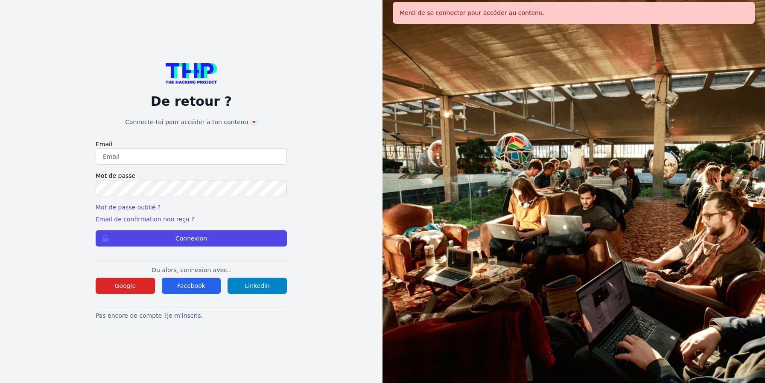  I want to click on p: De retour ?, so click(191, 102).